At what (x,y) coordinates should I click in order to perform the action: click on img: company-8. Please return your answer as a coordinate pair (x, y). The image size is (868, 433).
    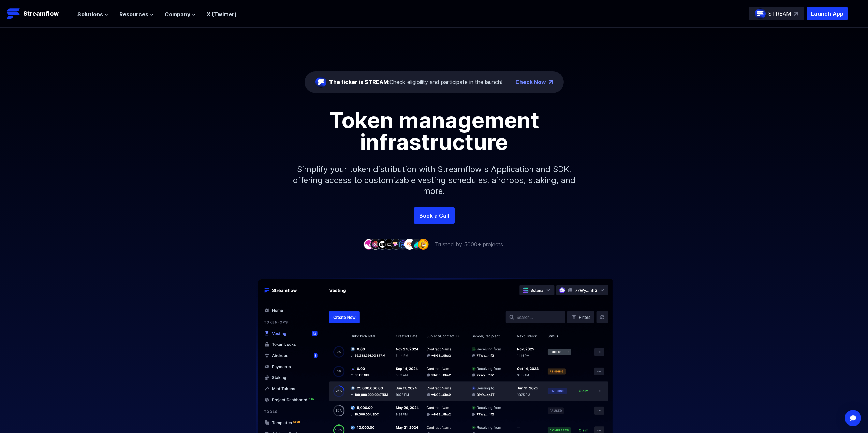
    Looking at the image, I should click on (417, 244).